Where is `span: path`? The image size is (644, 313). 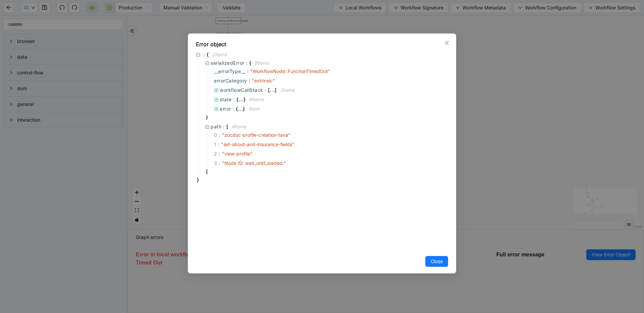
span: path is located at coordinates (216, 127).